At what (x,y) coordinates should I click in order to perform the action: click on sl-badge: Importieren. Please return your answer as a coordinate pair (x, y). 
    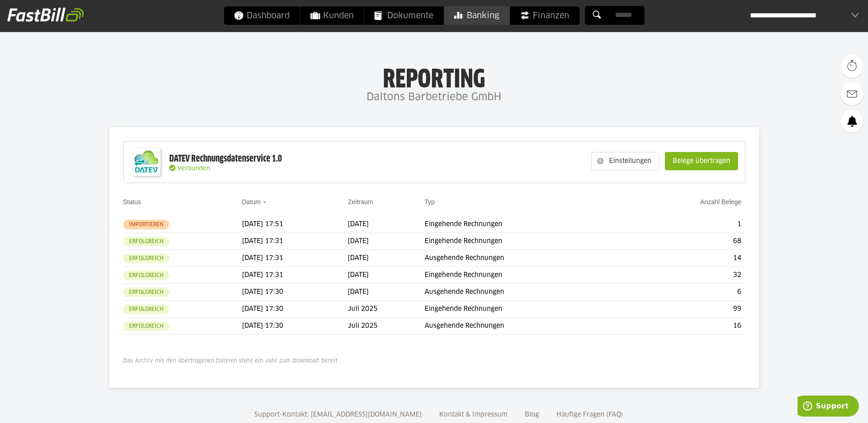
    Looking at the image, I should click on (146, 224).